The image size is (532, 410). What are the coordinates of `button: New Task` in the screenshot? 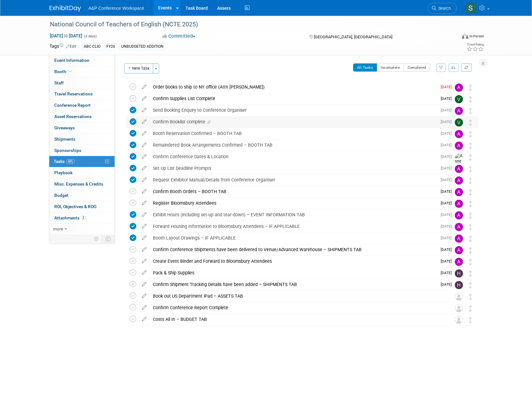 It's located at (139, 68).